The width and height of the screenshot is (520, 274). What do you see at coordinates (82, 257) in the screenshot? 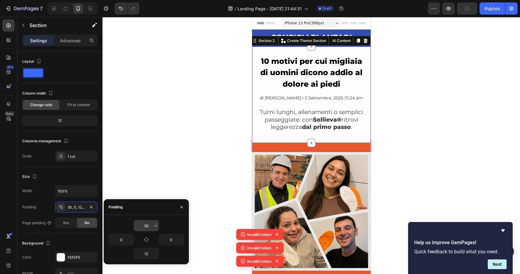
I see `div: FEFEFE` at bounding box center [82, 257].